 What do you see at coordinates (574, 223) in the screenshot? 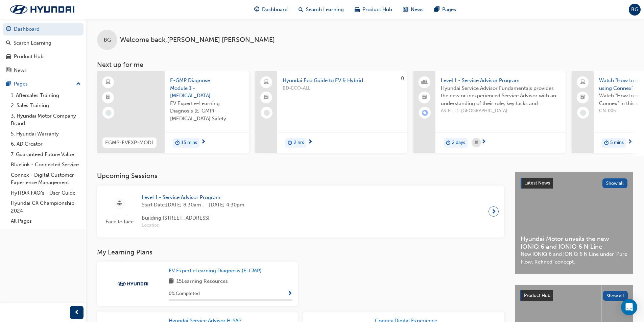
I see `a: Latest NewsShow allHyundai Motor unveils the new IONIQ 6 and IONIQ 6 N LineNew IONIQ 6 and IONIQ ...` at bounding box center [574, 223].